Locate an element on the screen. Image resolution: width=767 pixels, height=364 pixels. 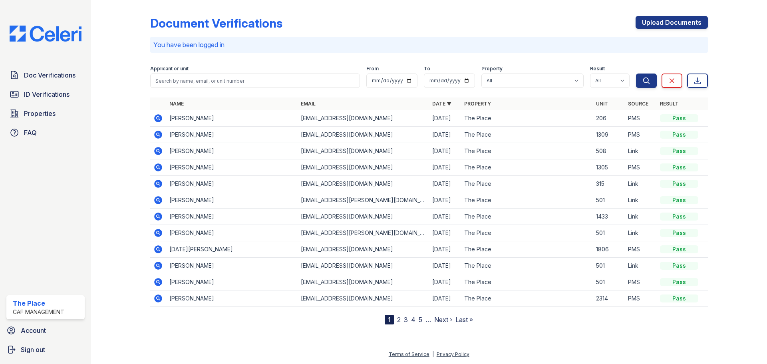
span: Account is located at coordinates (33, 330).